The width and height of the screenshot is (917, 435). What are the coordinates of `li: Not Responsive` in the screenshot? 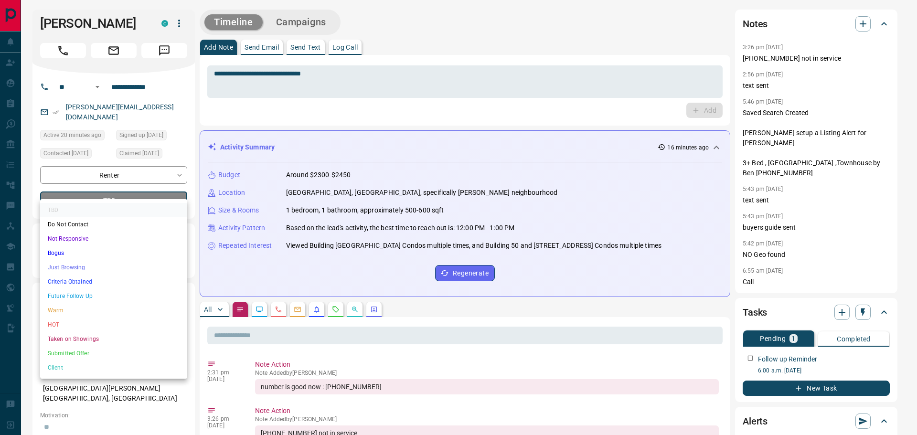 It's located at (114, 239).